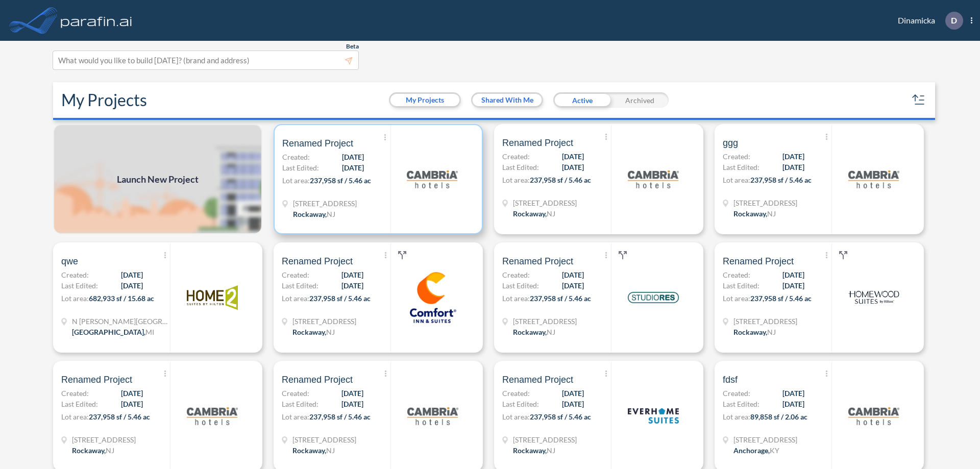 This screenshot has width=980, height=469. Describe the element at coordinates (121, 298) in the screenshot. I see `span: 682,933 sf / 15.68 ac` at that location.